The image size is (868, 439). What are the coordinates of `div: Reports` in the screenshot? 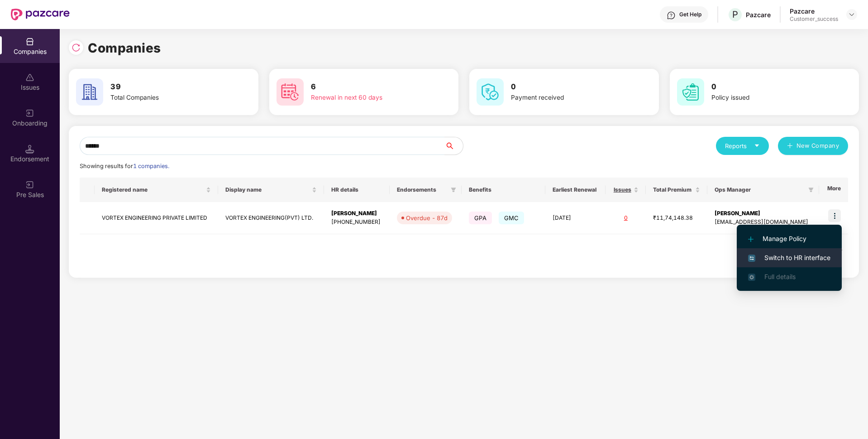 It's located at (742, 146).